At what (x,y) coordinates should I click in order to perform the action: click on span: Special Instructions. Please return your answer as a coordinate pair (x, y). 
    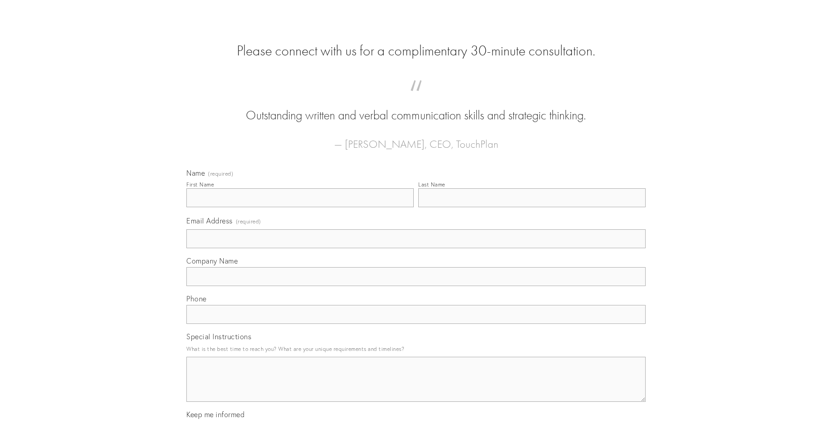
    Looking at the image, I should click on (219, 336).